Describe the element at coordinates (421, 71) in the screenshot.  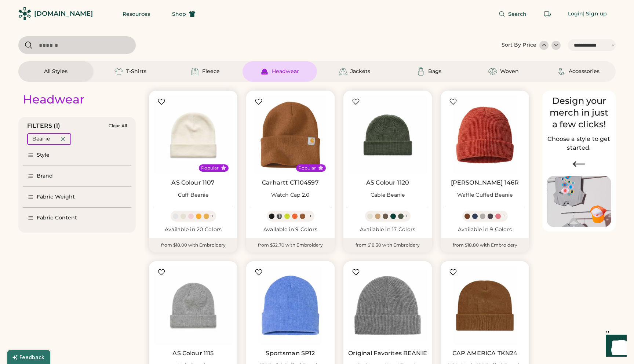
I see `img: Bags Icon` at that location.